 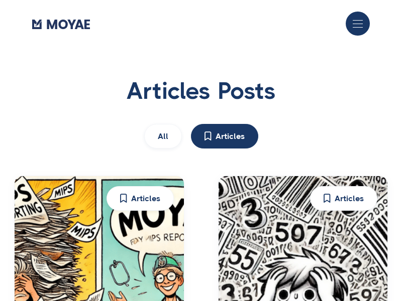 I want to click on img: Moyae Logo, so click(x=61, y=24).